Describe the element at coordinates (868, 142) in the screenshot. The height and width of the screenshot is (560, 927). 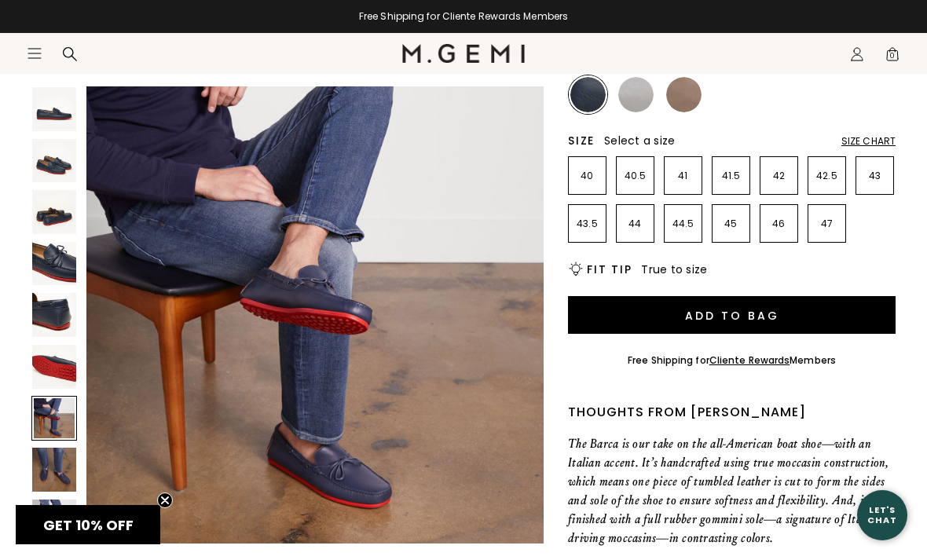
I see `div: Size Chart` at that location.